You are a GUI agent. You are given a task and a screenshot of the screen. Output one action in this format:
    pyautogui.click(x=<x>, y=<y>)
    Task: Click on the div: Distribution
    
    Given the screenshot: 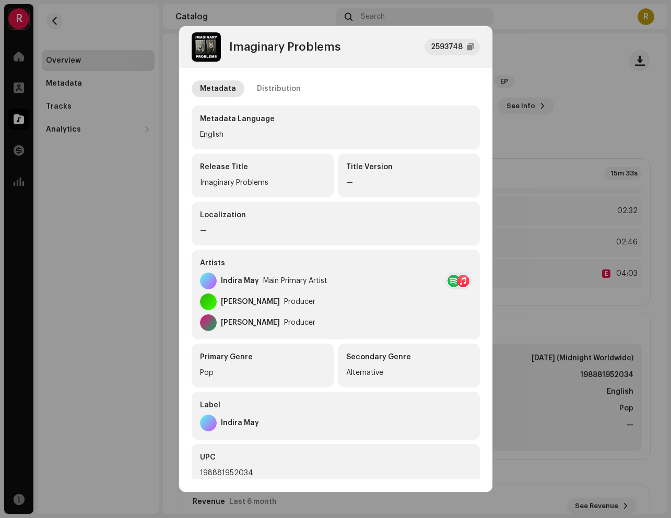 What is the action you would take?
    pyautogui.click(x=279, y=89)
    